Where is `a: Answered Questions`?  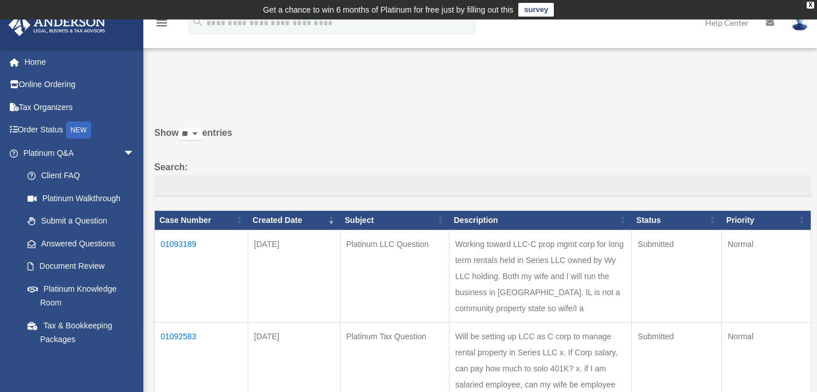
a: Answered Questions is located at coordinates (78, 244).